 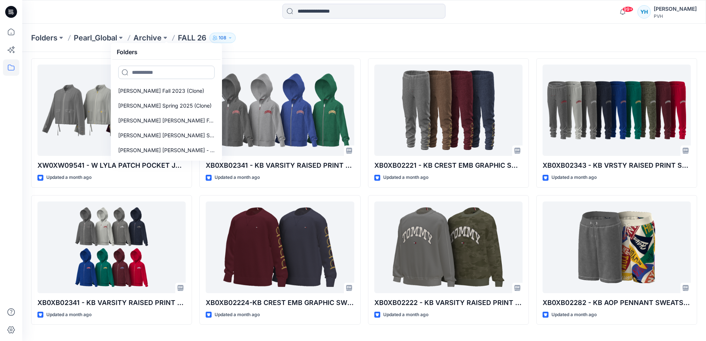 I want to click on a: XB0XB02222 - KB VARSITY RAISED PRINT CREW-PROTO-V01, so click(x=449, y=247).